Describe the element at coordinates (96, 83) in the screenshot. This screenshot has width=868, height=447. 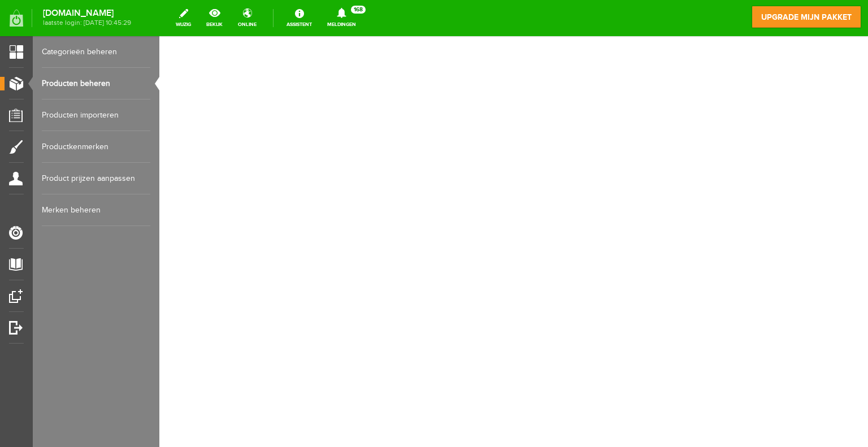
I see `a: Producten beheren` at that location.